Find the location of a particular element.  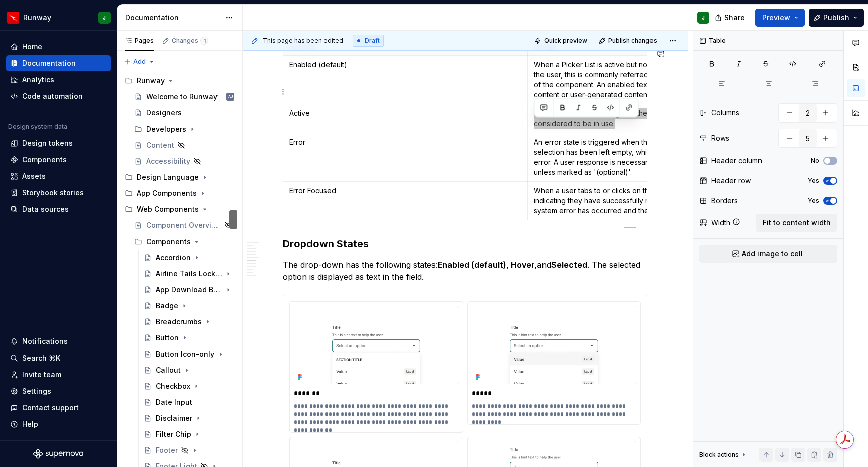

div: Header row is located at coordinates (731, 181).